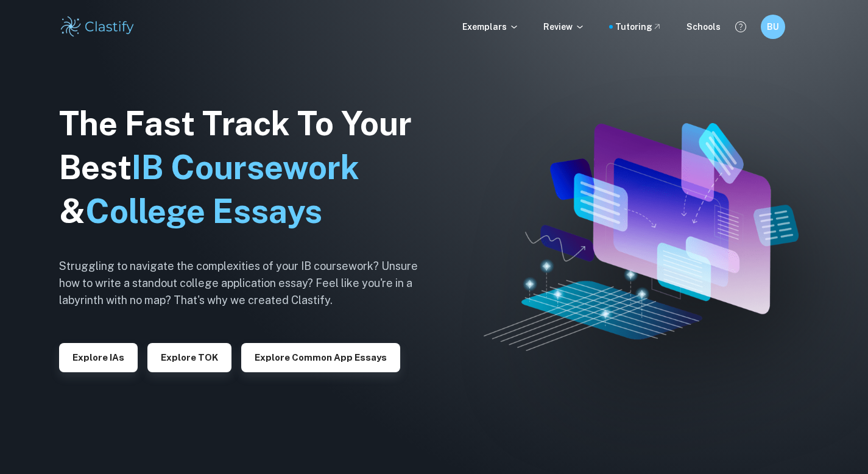 The height and width of the screenshot is (474, 868). What do you see at coordinates (97, 27) in the screenshot?
I see `a: Clastify logo` at bounding box center [97, 27].